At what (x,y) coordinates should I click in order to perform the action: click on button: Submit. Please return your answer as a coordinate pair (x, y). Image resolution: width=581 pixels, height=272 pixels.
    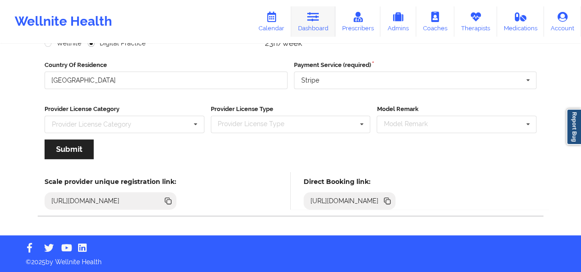
    Looking at the image, I should click on (69, 149).